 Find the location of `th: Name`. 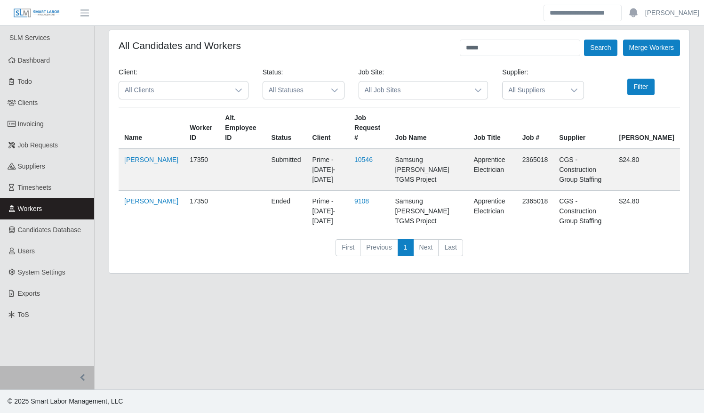

th: Name is located at coordinates (151, 128).